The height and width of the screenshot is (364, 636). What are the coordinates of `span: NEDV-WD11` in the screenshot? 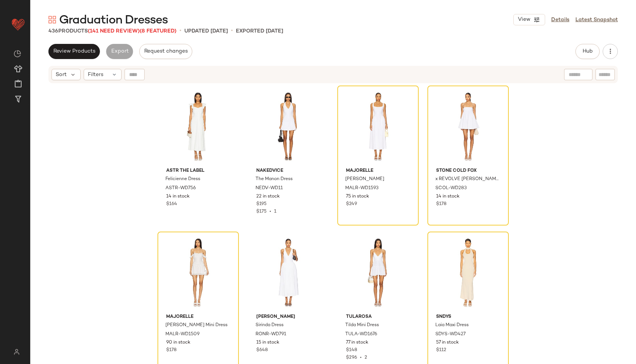 It's located at (269, 189).